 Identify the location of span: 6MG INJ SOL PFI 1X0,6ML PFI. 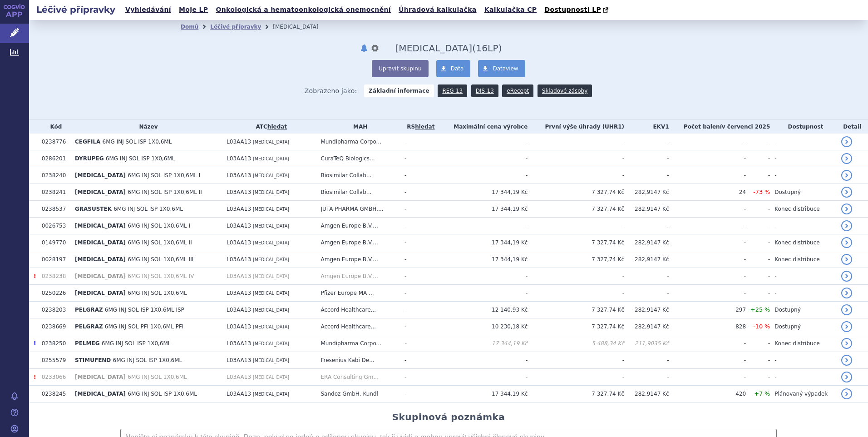
(145, 327).